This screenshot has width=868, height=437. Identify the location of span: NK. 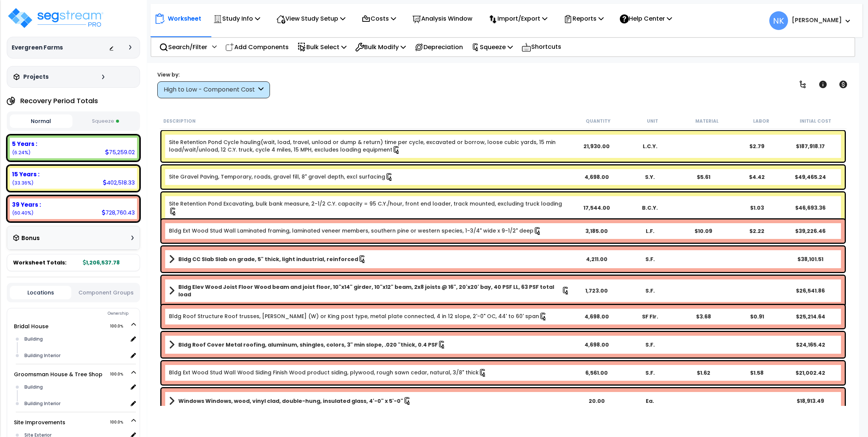
(779, 20).